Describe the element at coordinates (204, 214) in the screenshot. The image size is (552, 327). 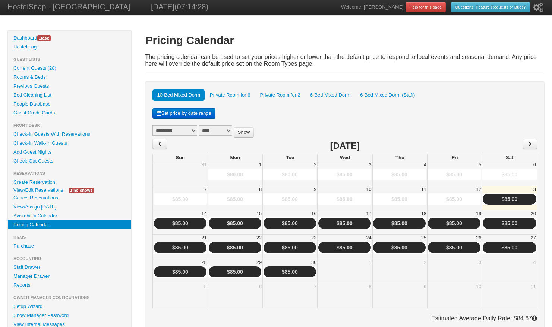
I see `div: 14` at that location.